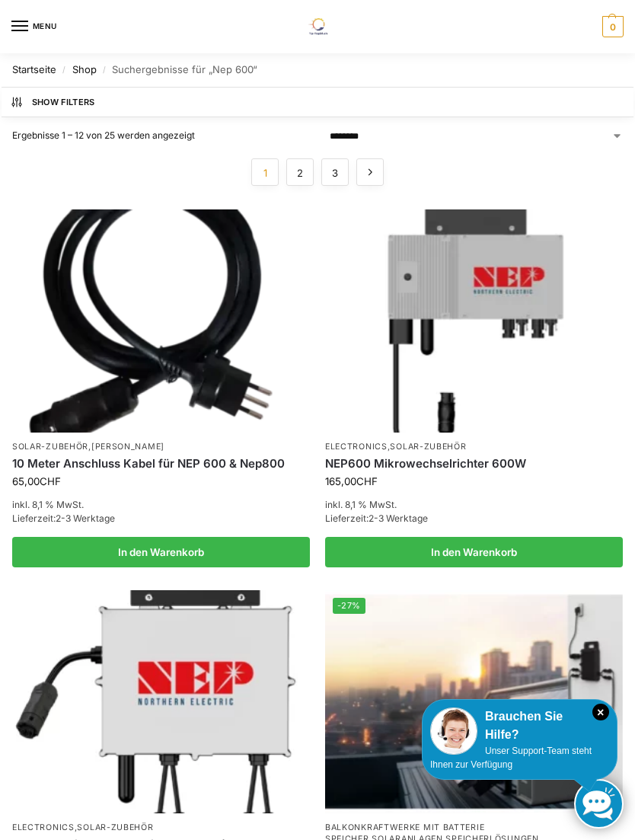 The height and width of the screenshot is (840, 635). Describe the element at coordinates (160, 464) in the screenshot. I see `a: 10 Meter Anschluss Kabel für NEP 600 & Nep800` at that location.